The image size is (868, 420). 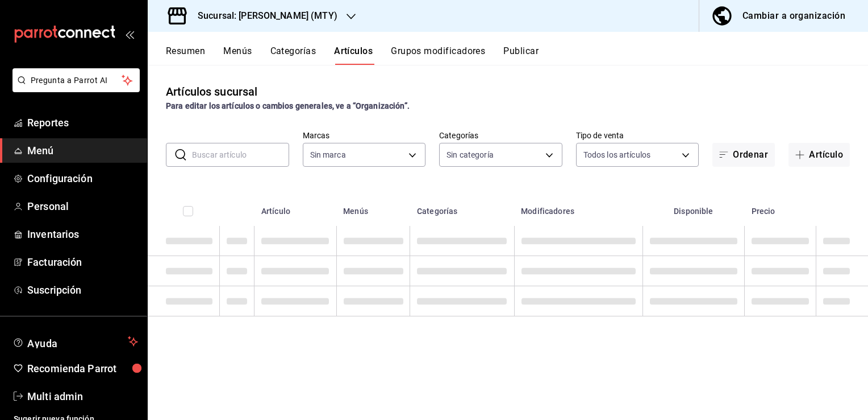 What do you see at coordinates (693, 208) in the screenshot?
I see `th: Disponible` at bounding box center [693, 208].